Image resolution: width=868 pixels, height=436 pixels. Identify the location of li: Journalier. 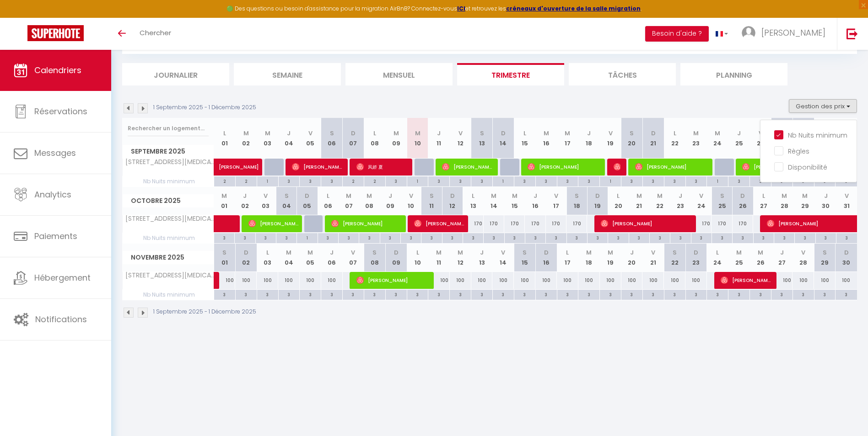
(175, 74).